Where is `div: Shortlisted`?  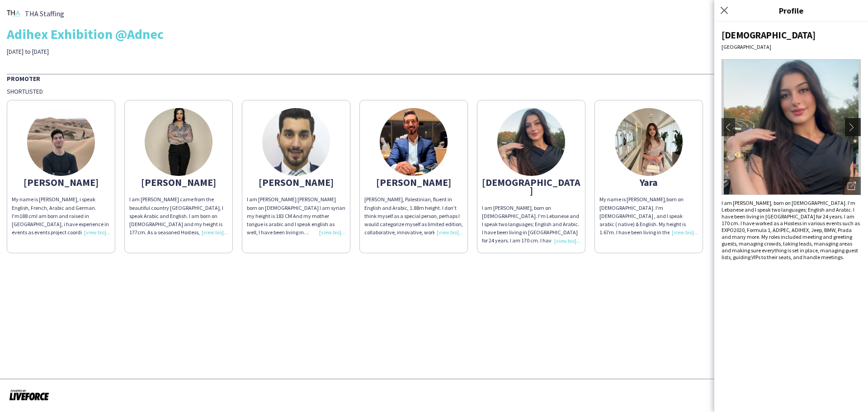
div: Shortlisted is located at coordinates (434, 91).